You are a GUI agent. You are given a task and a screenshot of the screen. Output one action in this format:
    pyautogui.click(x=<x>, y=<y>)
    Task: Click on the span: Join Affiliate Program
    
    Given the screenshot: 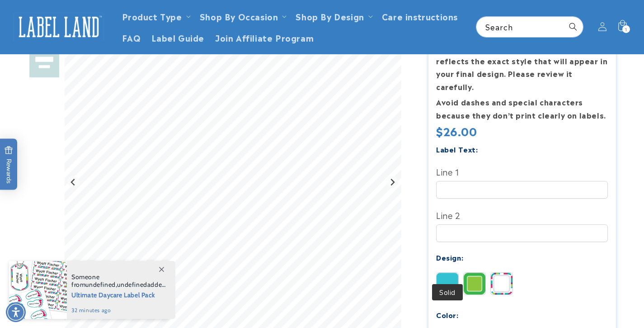 What is the action you would take?
    pyautogui.click(x=264, y=37)
    